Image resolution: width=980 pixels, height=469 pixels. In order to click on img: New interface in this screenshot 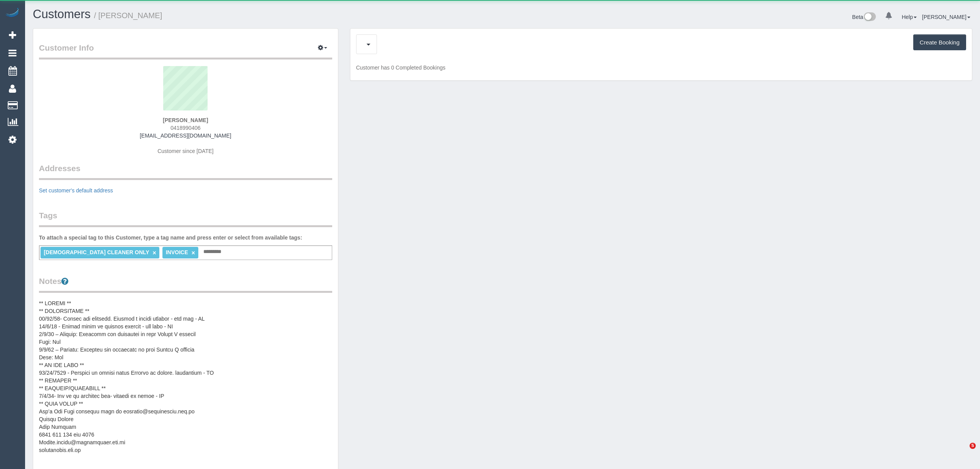, I will do `click(870, 17)`.